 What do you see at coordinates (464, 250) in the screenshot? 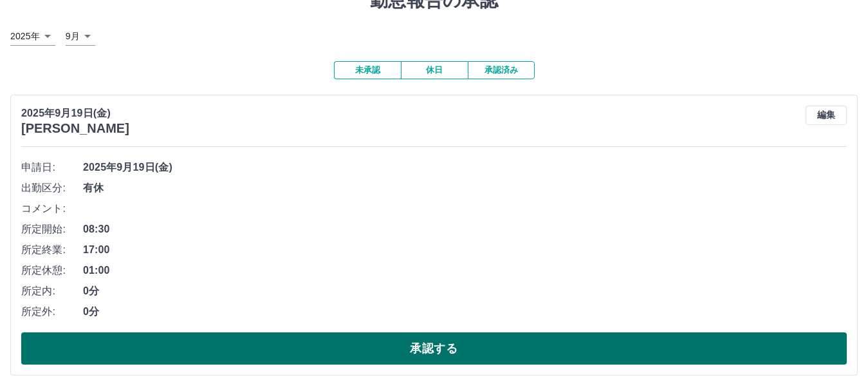
I see `span: 17:00` at bounding box center [464, 250].